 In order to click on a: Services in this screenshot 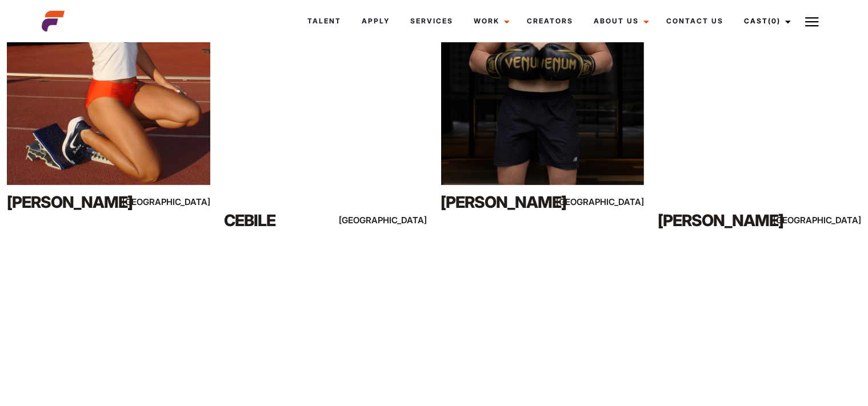, I will do `click(432, 21)`.